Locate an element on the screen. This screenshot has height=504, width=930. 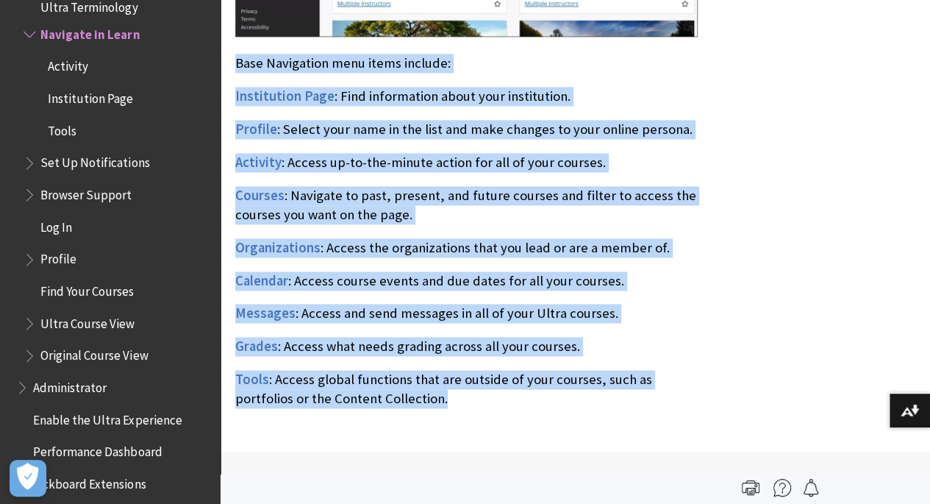
span: Original Course View is located at coordinates (94, 353).